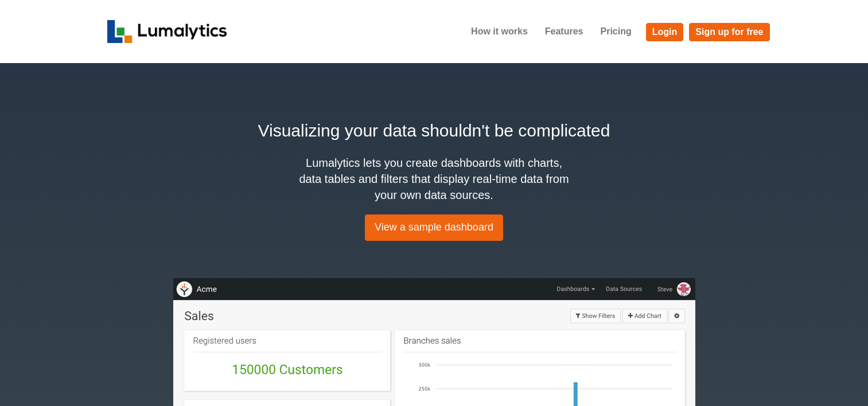 The image size is (868, 406). What do you see at coordinates (729, 32) in the screenshot?
I see `a: Sign up for free` at bounding box center [729, 32].